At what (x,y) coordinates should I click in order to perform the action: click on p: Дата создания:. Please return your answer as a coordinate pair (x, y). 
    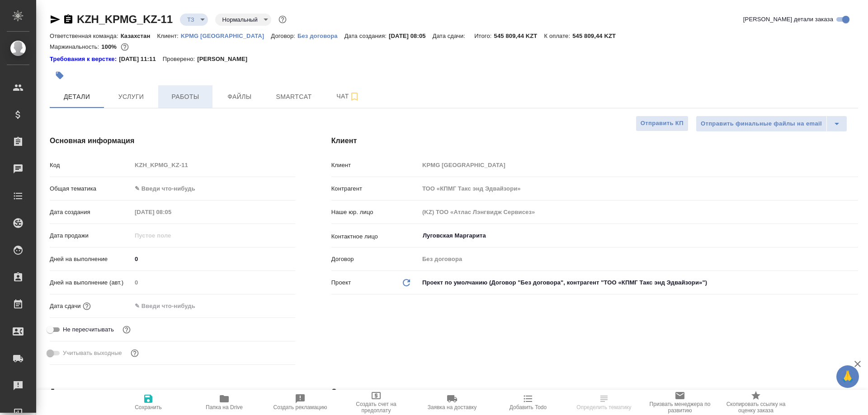
    Looking at the image, I should click on (366, 36).